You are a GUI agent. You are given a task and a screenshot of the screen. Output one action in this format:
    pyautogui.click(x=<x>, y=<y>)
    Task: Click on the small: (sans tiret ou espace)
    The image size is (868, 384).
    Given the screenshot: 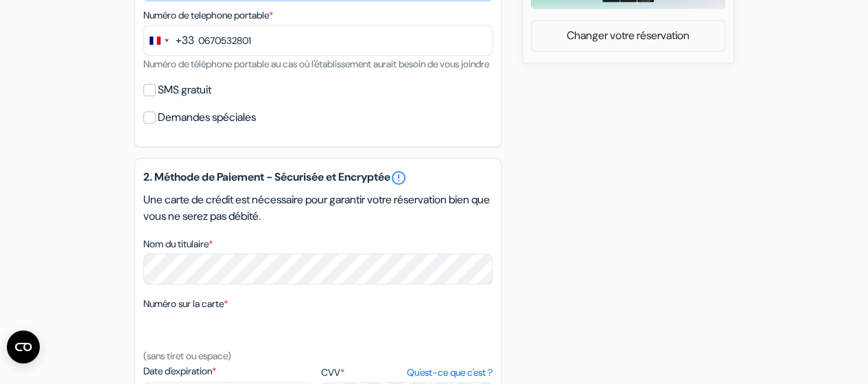 What is the action you would take?
    pyautogui.click(x=187, y=356)
    